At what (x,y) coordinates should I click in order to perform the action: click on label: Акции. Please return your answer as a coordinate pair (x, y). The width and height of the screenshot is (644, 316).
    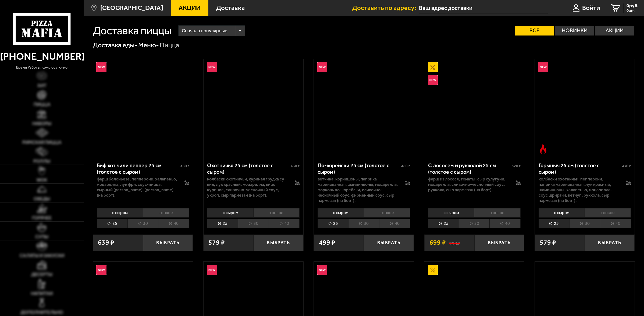
    Looking at the image, I should click on (615, 31).